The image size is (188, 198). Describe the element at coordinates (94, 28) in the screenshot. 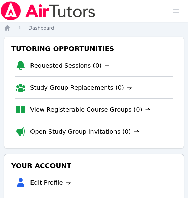

I see `nav: Breadcrumb` at that location.